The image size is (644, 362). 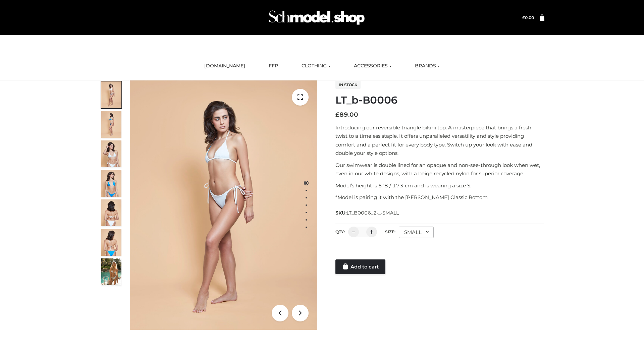 I want to click on a: £0.00, so click(x=528, y=17).